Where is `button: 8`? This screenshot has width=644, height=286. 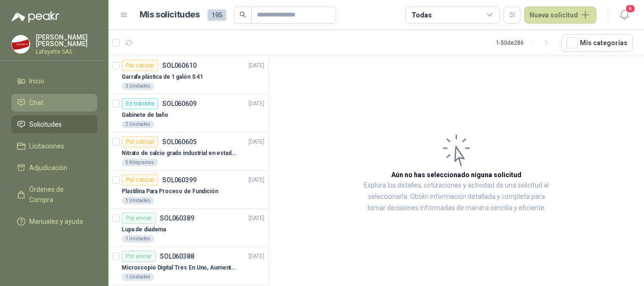 button: 8 is located at coordinates (624, 15).